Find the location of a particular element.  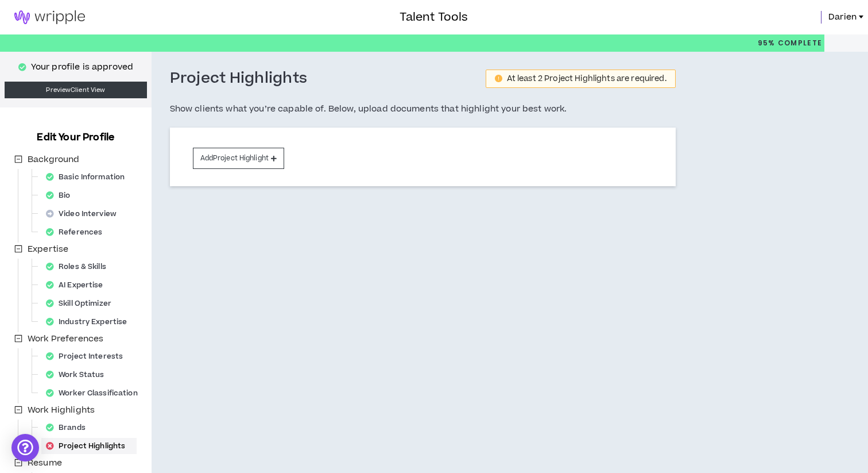

div: Project Highlights is located at coordinates (89, 446).